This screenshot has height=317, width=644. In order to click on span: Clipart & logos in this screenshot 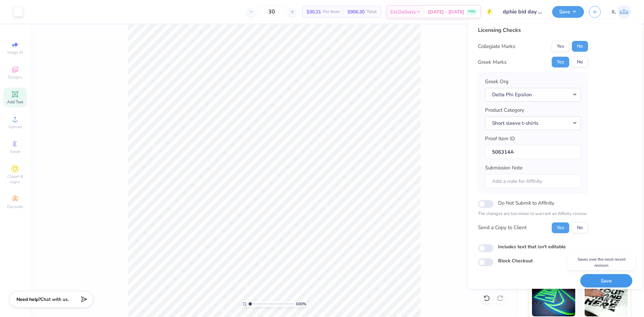, I will do `click(15, 179)`.